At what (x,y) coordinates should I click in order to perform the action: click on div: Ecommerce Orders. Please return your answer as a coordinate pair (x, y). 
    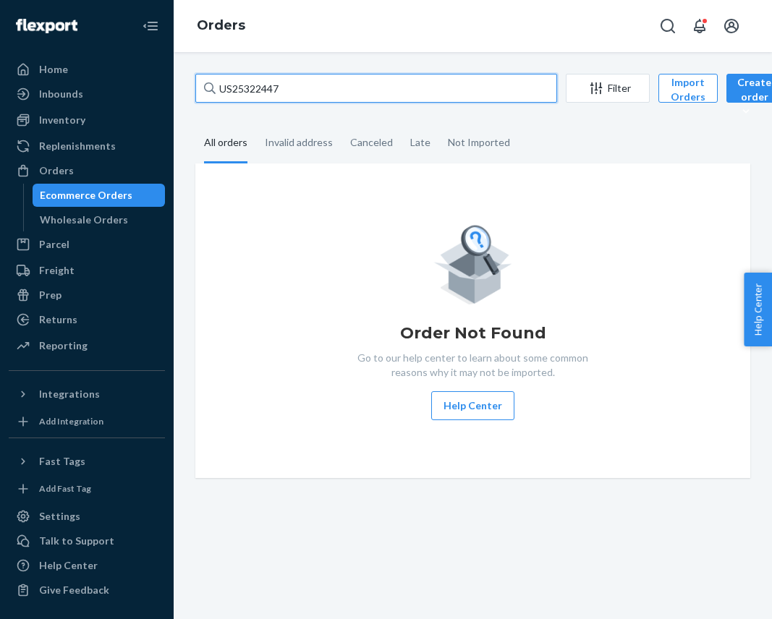
    Looking at the image, I should click on (86, 195).